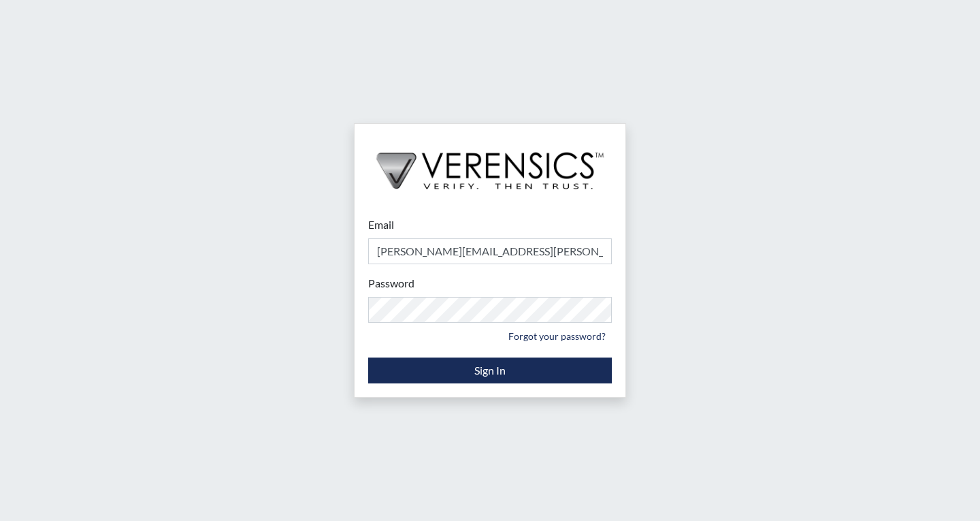 The image size is (980, 521). What do you see at coordinates (381, 225) in the screenshot?
I see `label: Email` at bounding box center [381, 225].